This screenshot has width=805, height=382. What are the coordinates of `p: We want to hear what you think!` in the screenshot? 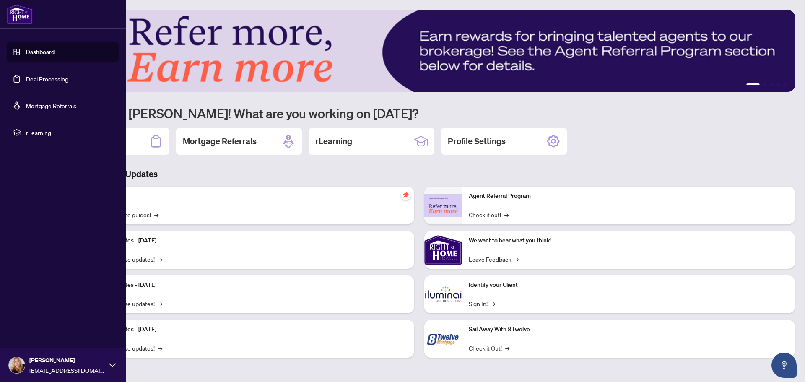 It's located at (629, 241).